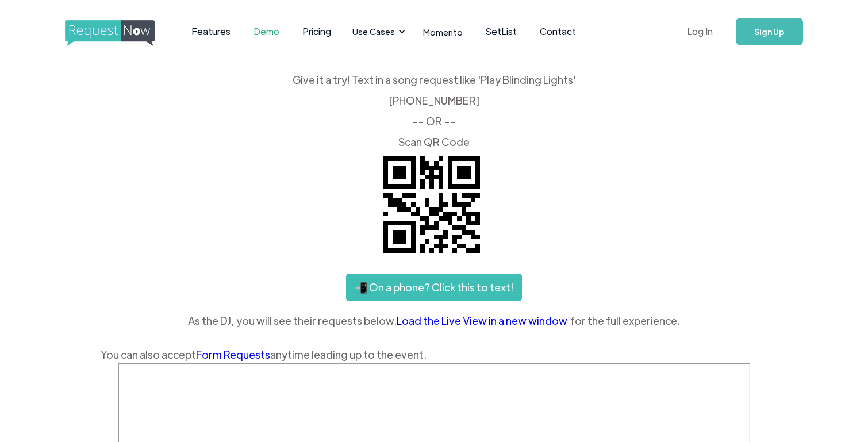 The width and height of the screenshot is (868, 442). What do you see at coordinates (443, 32) in the screenshot?
I see `a: Momento` at bounding box center [443, 32].